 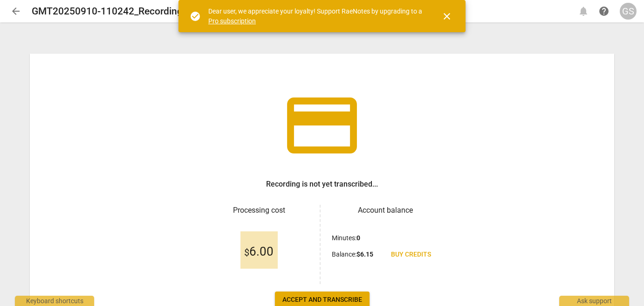 I want to click on p: Balance :, so click(x=352, y=254).